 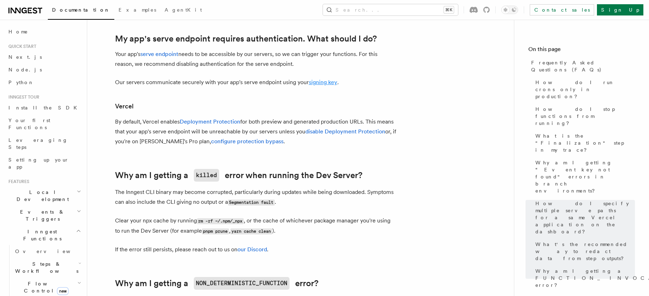 I want to click on code: killed, so click(x=207, y=175).